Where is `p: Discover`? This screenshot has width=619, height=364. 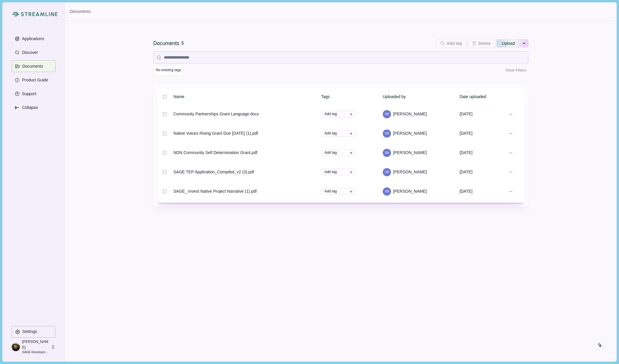
p: Discover is located at coordinates (29, 53).